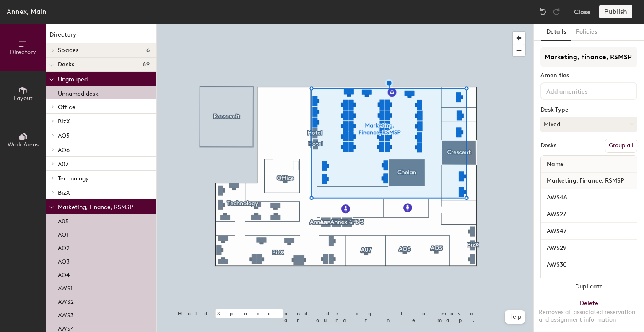 Image resolution: width=644 pixels, height=332 pixels. I want to click on p: AO1, so click(63, 233).